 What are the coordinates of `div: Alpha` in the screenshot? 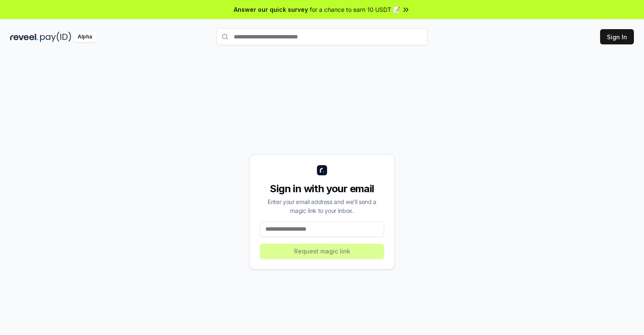 It's located at (85, 37).